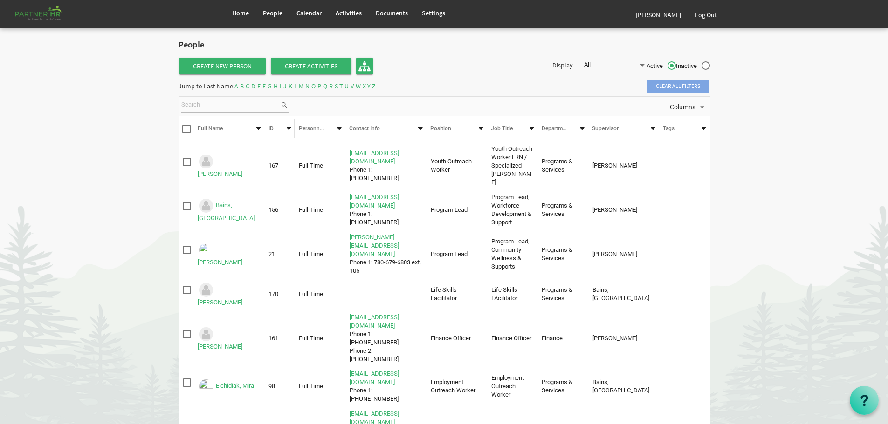 This screenshot has height=424, width=888. Describe the element at coordinates (352, 86) in the screenshot. I see `span: V` at that location.